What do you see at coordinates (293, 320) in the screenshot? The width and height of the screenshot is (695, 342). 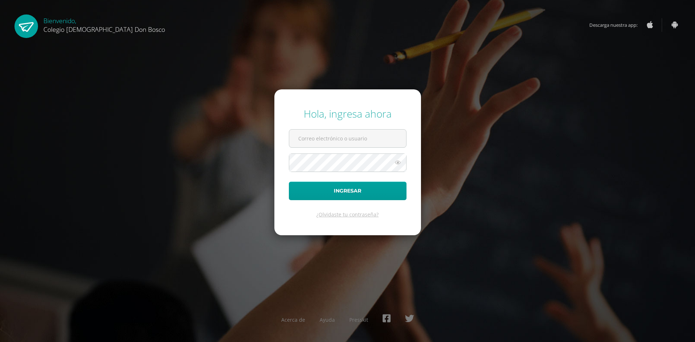 I see `a: Acerca de` at bounding box center [293, 320].